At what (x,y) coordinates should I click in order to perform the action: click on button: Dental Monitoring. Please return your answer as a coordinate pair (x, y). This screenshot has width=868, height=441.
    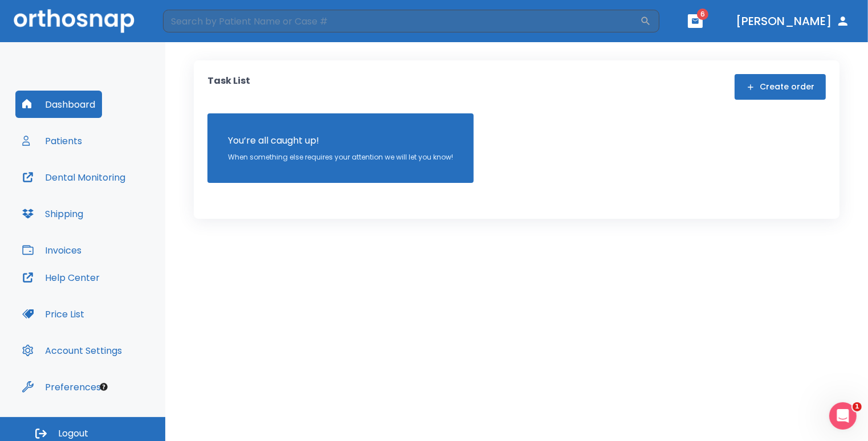
    Looking at the image, I should click on (73, 177).